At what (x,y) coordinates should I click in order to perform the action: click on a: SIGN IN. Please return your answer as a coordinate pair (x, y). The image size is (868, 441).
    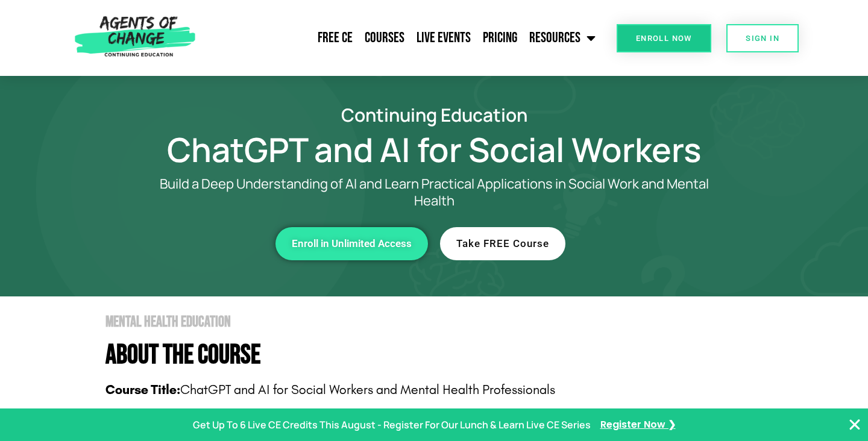
    Looking at the image, I should click on (763, 38).